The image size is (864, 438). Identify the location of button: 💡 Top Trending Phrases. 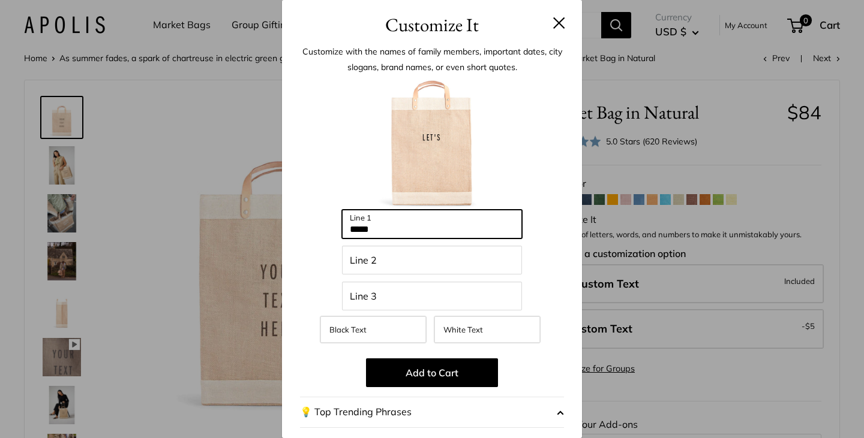
(432, 413).